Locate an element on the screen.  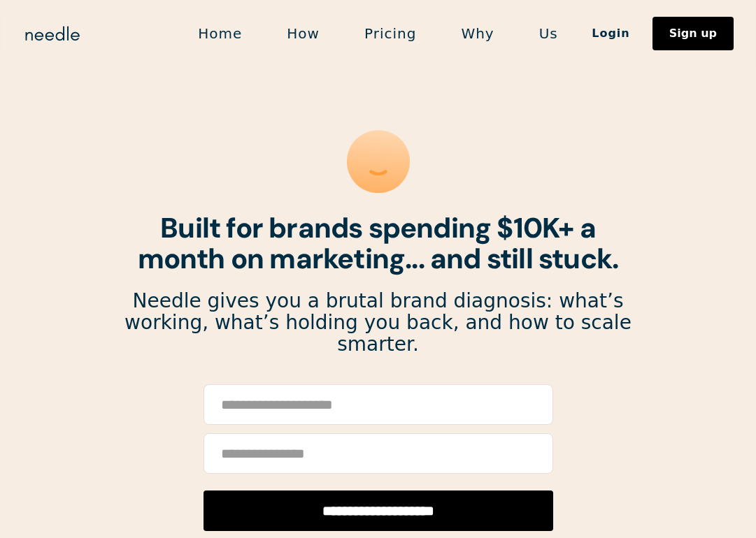
form: Email Form is located at coordinates (378, 458).